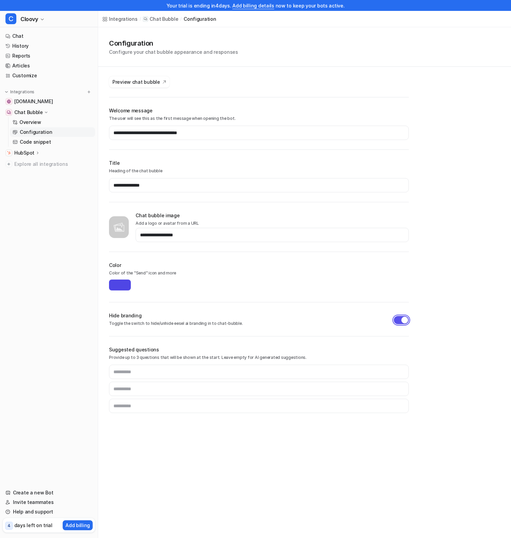 This screenshot has width=511, height=538. Describe the element at coordinates (251, 323) in the screenshot. I see `p: Toggle the switch to hide/unhide eesel ai branding in to chat-bubble.` at that location.